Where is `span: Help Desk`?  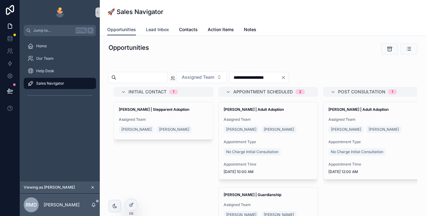 span: Help Desk is located at coordinates (45, 71).